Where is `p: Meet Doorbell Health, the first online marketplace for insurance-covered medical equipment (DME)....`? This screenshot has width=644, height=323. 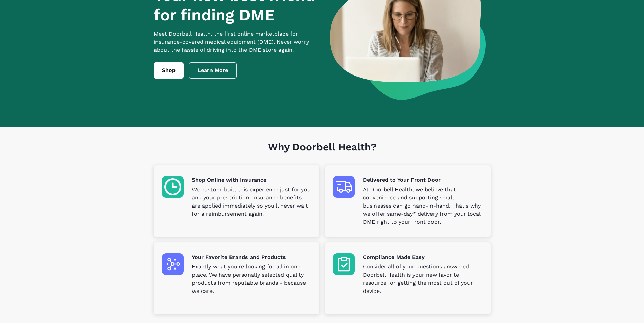
p: Meet Doorbell Health, the first online marketplace for insurance-covered medical equipment (DME).... is located at coordinates (236, 42).